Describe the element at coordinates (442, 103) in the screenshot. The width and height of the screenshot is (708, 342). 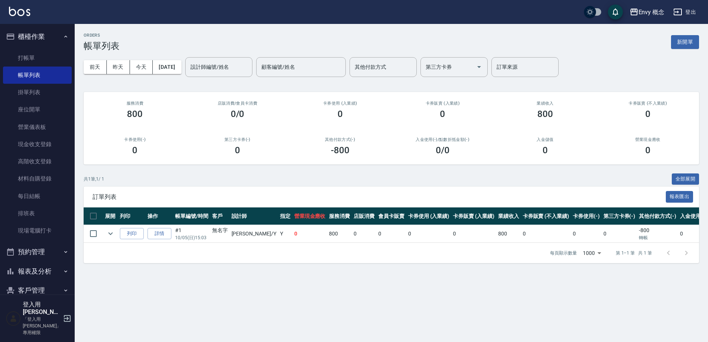
I see `h2: 卡券販賣 (入業績)` at that location.